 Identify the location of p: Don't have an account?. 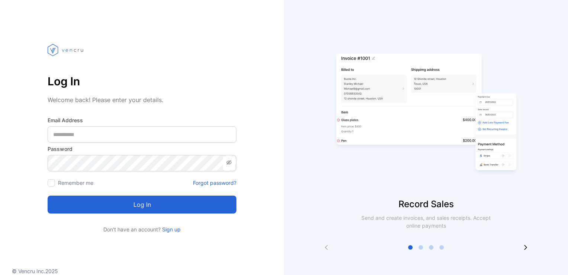
(142, 229).